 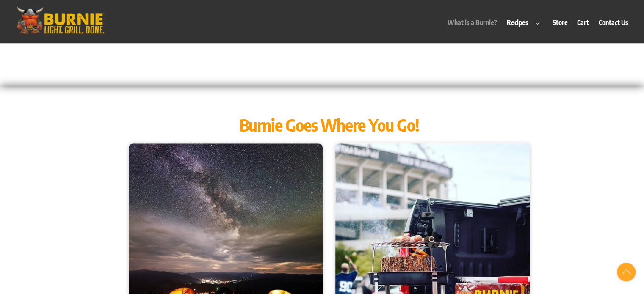 I want to click on a: Store, so click(x=559, y=22).